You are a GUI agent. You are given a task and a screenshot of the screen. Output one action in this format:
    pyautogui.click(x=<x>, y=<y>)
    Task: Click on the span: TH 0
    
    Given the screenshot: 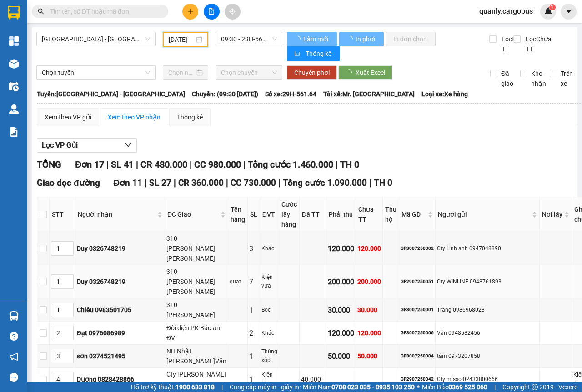 What is the action you would take?
    pyautogui.click(x=383, y=183)
    